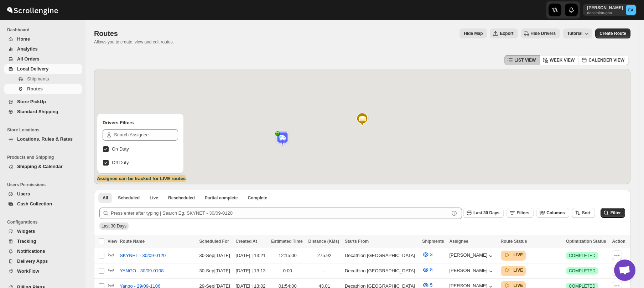  Describe the element at coordinates (562, 60) in the screenshot. I see `span: WEEK VIEW` at that location.